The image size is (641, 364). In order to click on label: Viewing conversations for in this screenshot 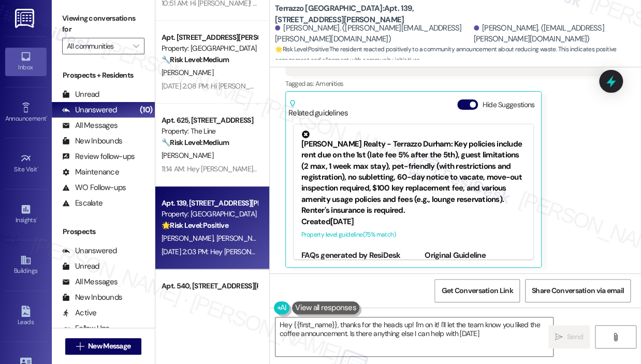, I will do `click(103, 24)`.